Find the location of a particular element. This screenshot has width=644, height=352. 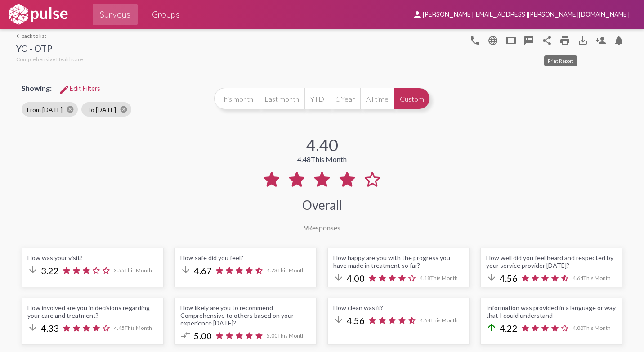

button: Share is located at coordinates (547, 40).